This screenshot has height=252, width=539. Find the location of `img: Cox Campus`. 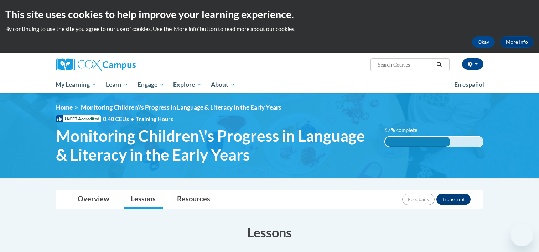

img: Cox Campus is located at coordinates (96, 65).